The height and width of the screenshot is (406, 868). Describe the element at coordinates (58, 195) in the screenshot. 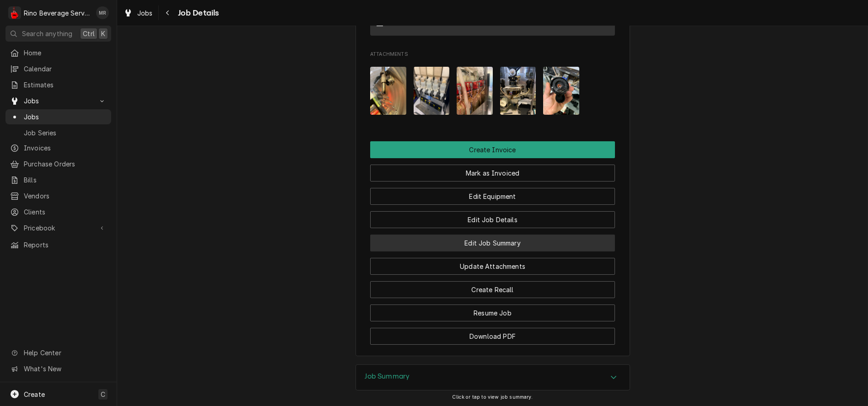

I see `a: Vendors` at that location.